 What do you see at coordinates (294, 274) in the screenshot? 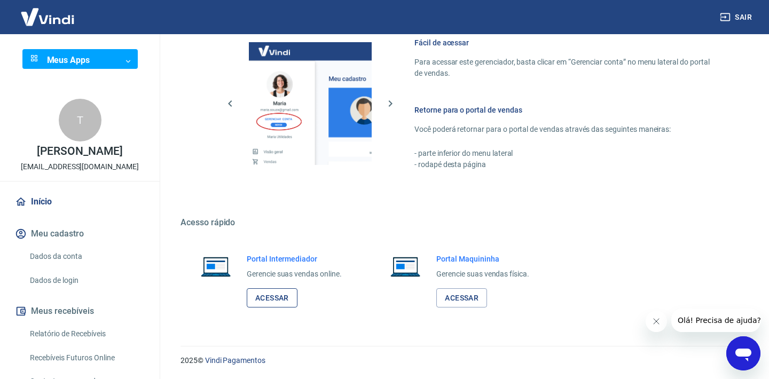
I see `p: Gerencie suas vendas online.` at bounding box center [294, 274].